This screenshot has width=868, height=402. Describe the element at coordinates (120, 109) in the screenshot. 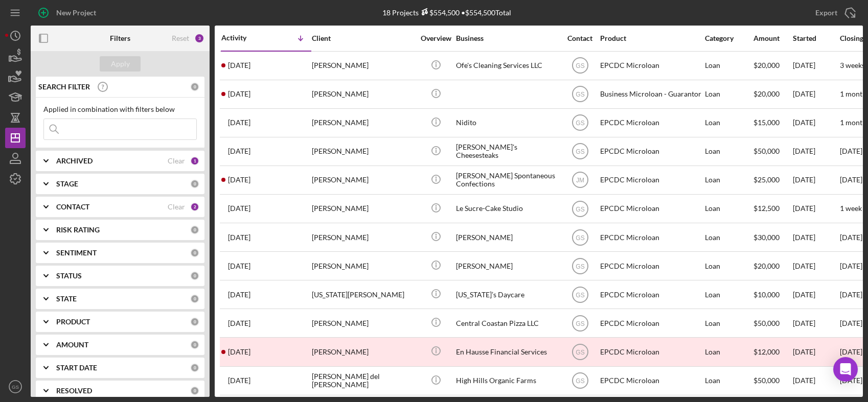

I see `div: Applied in combination with filters below` at that location.